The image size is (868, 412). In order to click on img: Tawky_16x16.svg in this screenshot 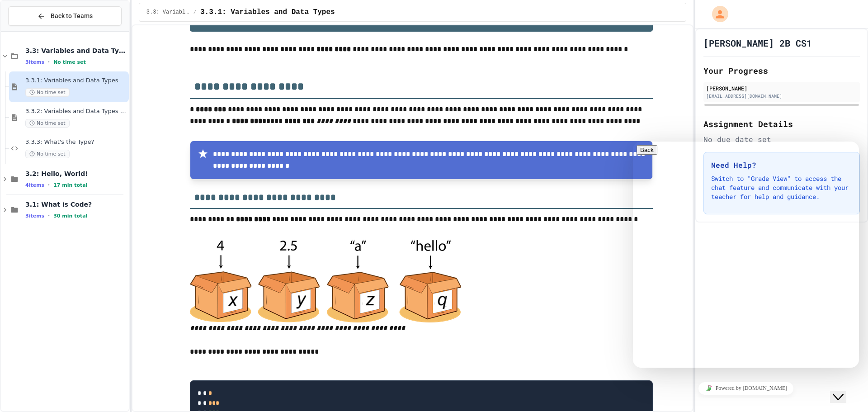, I will do `click(76, 10)`.